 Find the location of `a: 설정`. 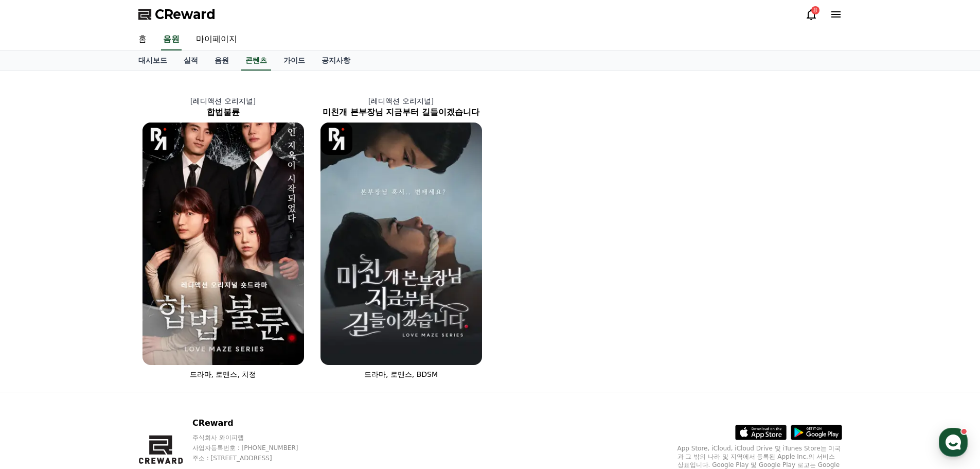

a: 설정 is located at coordinates (165, 339).